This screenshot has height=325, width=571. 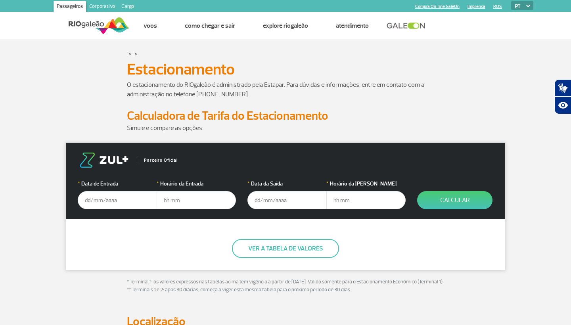 I want to click on label: Data da Saída, so click(x=287, y=184).